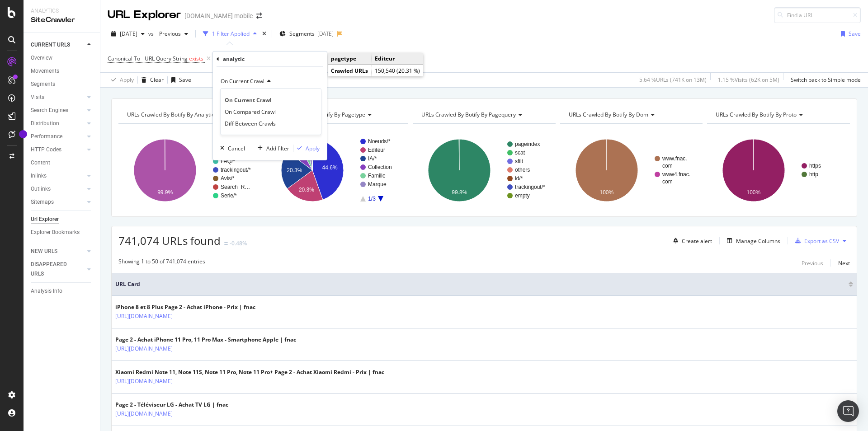  Describe the element at coordinates (350, 59) in the screenshot. I see `td: pagetype` at that location.